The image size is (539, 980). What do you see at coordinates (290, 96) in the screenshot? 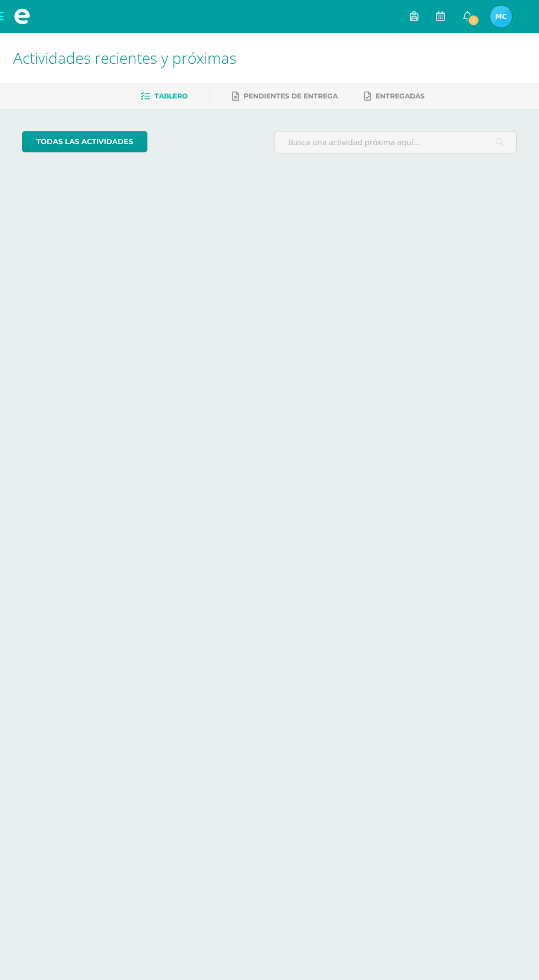
I see `span: Pendientes de entrega` at bounding box center [290, 96].